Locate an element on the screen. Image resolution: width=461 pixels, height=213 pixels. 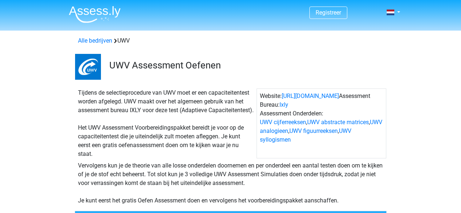
a: UWV cijferreeksen is located at coordinates (283, 122).